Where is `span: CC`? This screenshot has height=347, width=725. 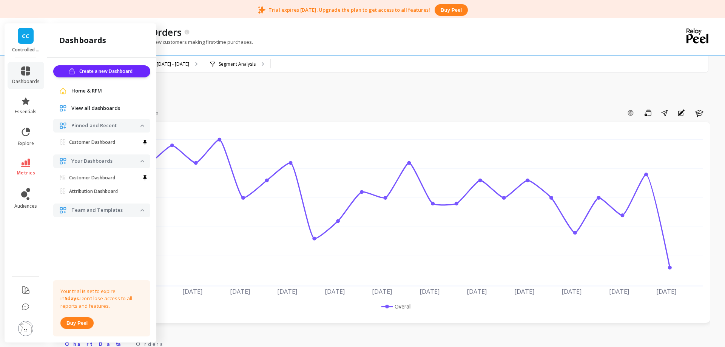
span: CC is located at coordinates (26, 36).